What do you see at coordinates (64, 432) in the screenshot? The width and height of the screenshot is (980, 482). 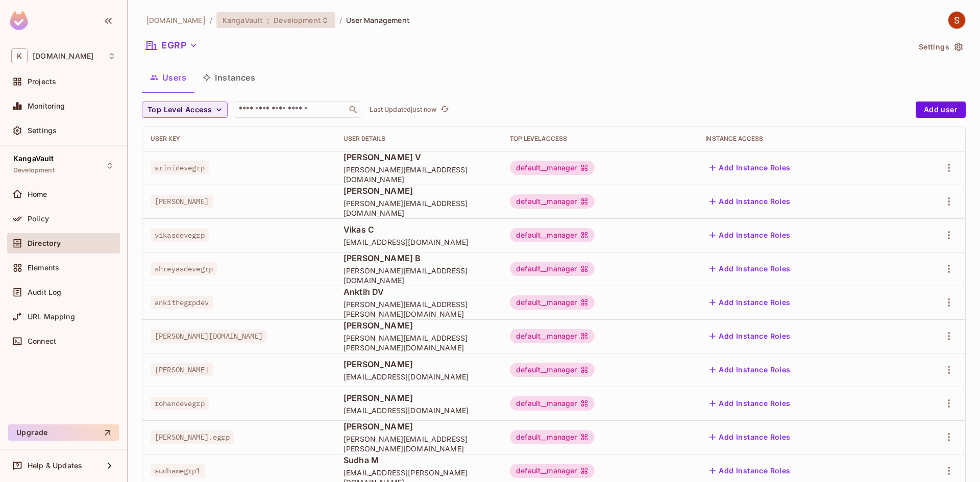 I see `button: Upgrade` at bounding box center [64, 432].